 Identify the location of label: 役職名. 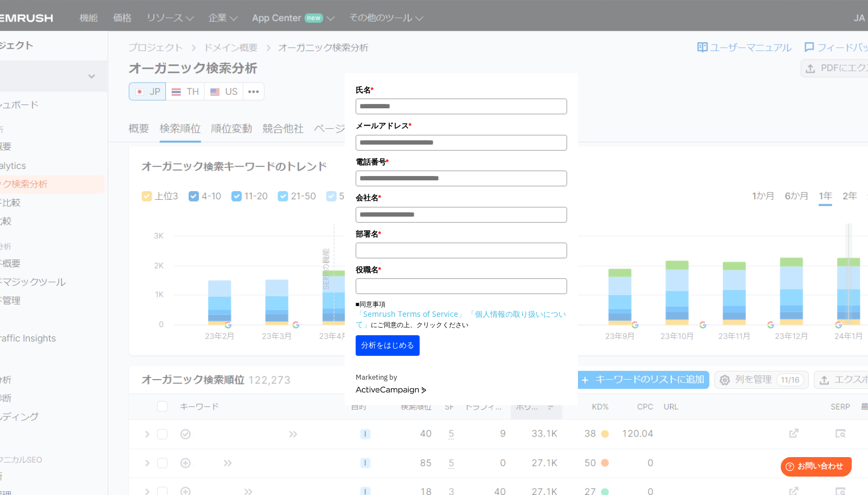
(461, 270).